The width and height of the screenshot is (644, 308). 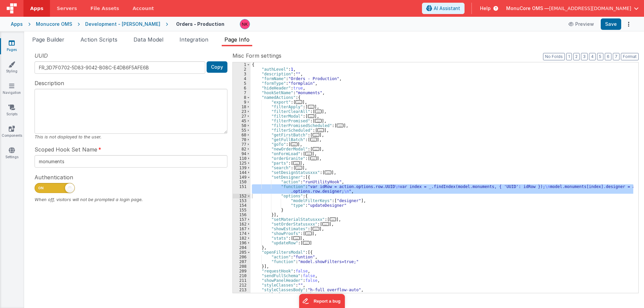 I want to click on div: 156, so click(x=242, y=215).